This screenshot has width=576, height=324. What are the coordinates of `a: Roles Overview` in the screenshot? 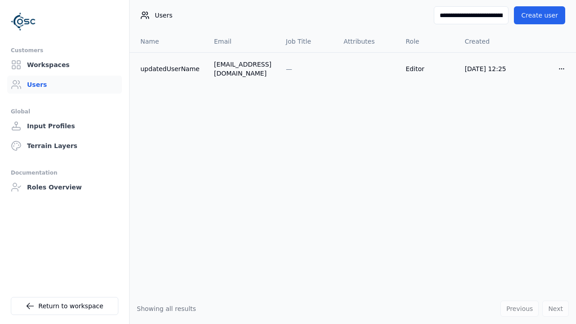 It's located at (64, 187).